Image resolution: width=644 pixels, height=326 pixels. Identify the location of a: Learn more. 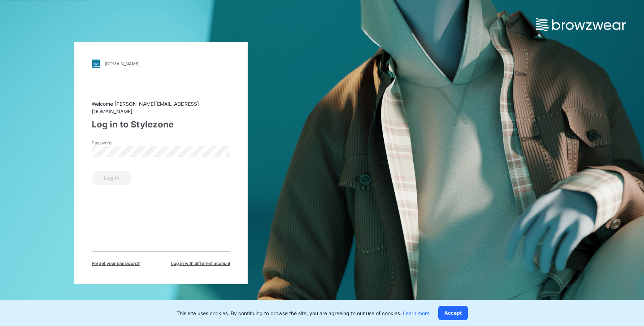
(416, 313).